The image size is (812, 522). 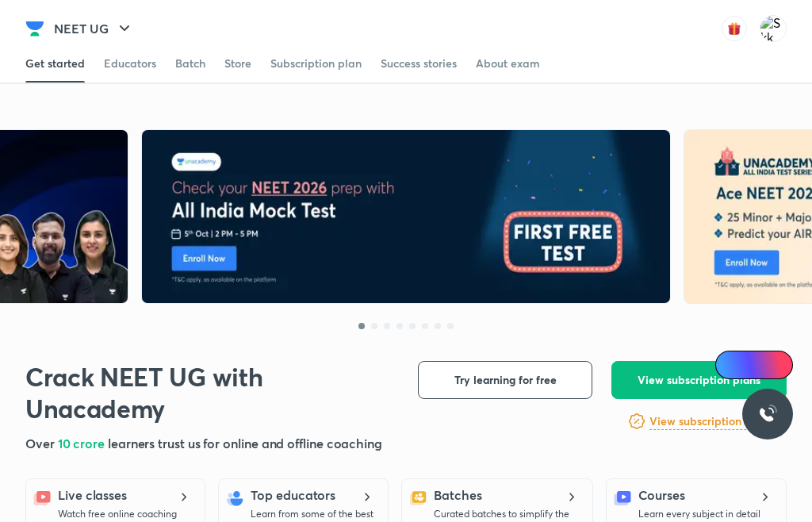 What do you see at coordinates (732, 365) in the screenshot?
I see `img: Icon` at bounding box center [732, 365].